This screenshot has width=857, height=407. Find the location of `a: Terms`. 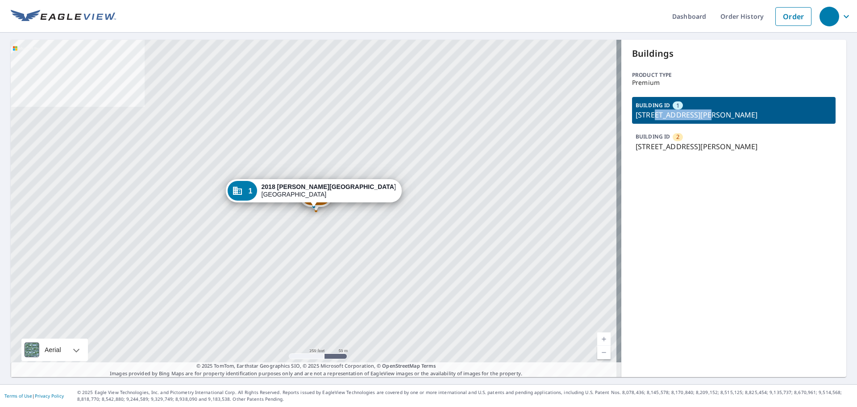

a: Terms is located at coordinates (429, 365).